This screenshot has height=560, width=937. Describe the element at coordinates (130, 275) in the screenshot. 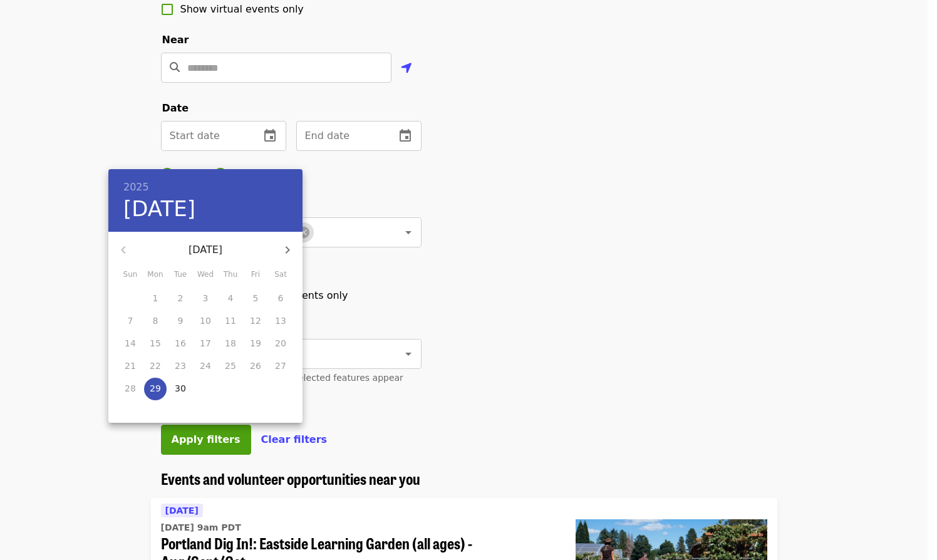

I see `span: Sun` at that location.